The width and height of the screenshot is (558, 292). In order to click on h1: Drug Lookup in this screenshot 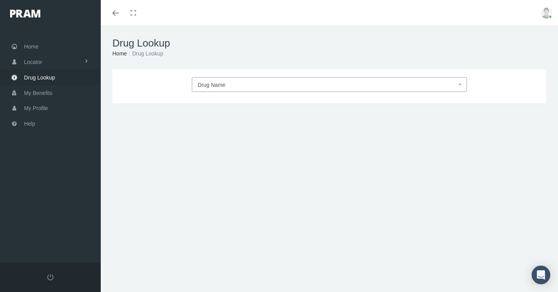, I will do `click(329, 43)`.